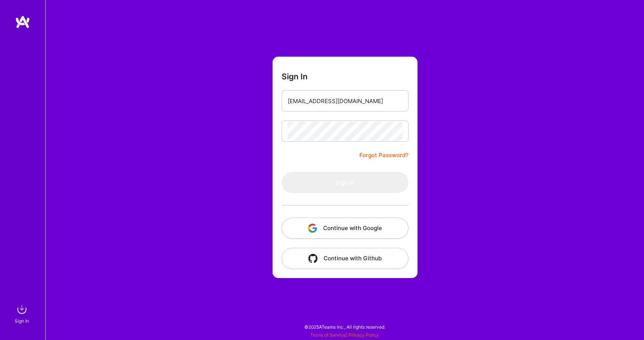 The width and height of the screenshot is (644, 340). What do you see at coordinates (328, 335) in the screenshot?
I see `a: Terms of Service` at bounding box center [328, 335].